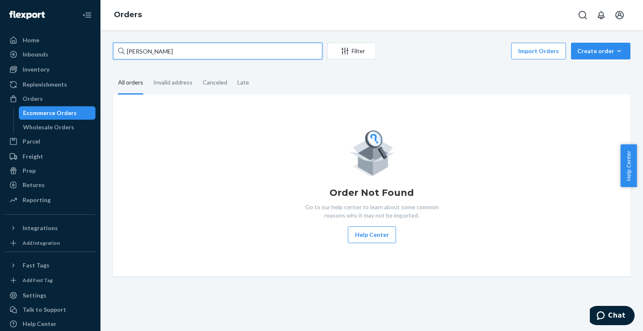 The image size is (643, 331). I want to click on a: Prep, so click(50, 171).